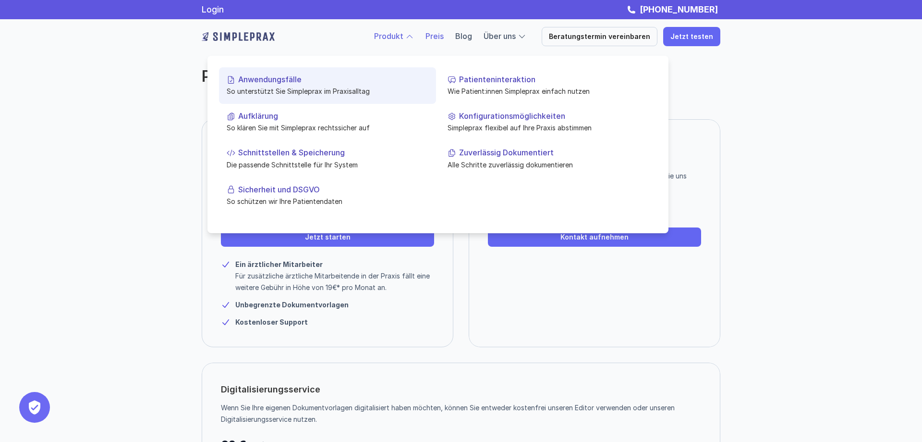 The height and width of the screenshot is (442, 922). What do you see at coordinates (595, 237) in the screenshot?
I see `a: Kontakt aufnehmen` at bounding box center [595, 237].